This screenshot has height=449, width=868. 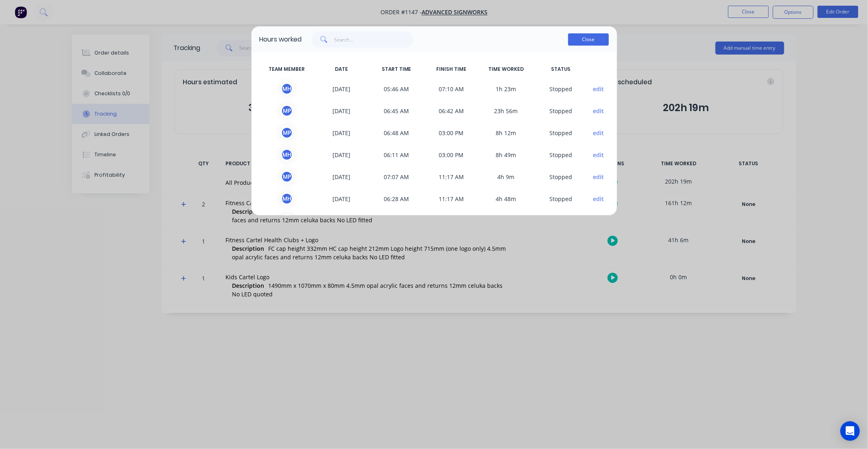 I want to click on div: Open Intercom Messenger, so click(x=850, y=431).